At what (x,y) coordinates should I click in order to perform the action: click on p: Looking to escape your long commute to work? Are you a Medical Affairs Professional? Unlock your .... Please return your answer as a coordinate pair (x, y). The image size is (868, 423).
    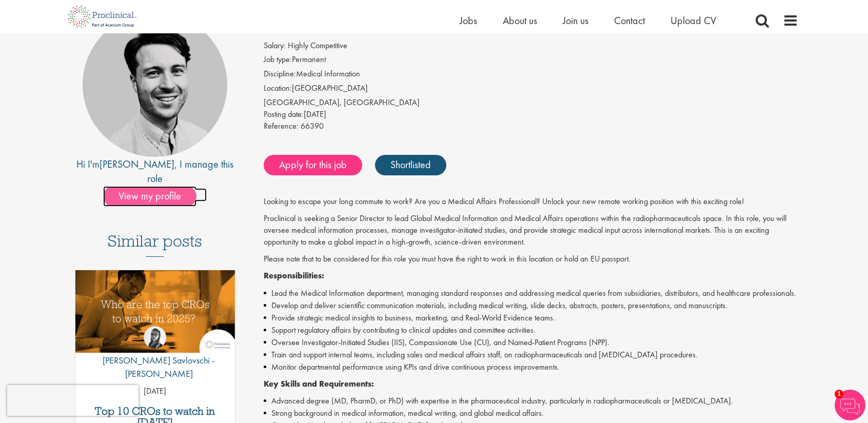
    Looking at the image, I should click on (531, 201).